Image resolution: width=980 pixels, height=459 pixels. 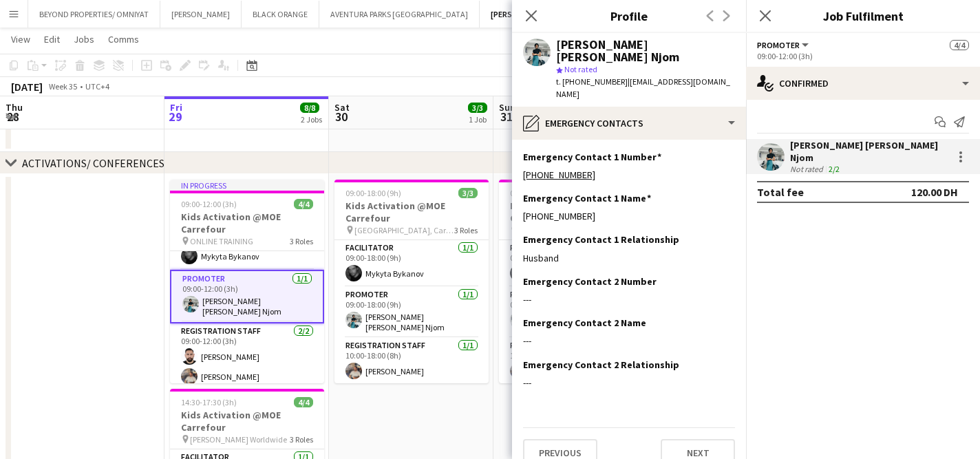 What do you see at coordinates (808, 169) in the screenshot?
I see `div: Not rated` at bounding box center [808, 169].